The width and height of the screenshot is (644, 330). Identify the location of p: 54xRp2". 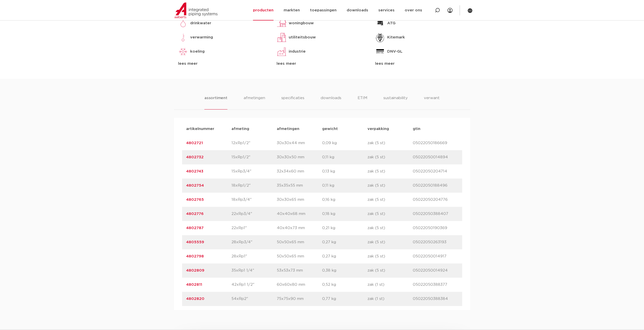
(254, 299).